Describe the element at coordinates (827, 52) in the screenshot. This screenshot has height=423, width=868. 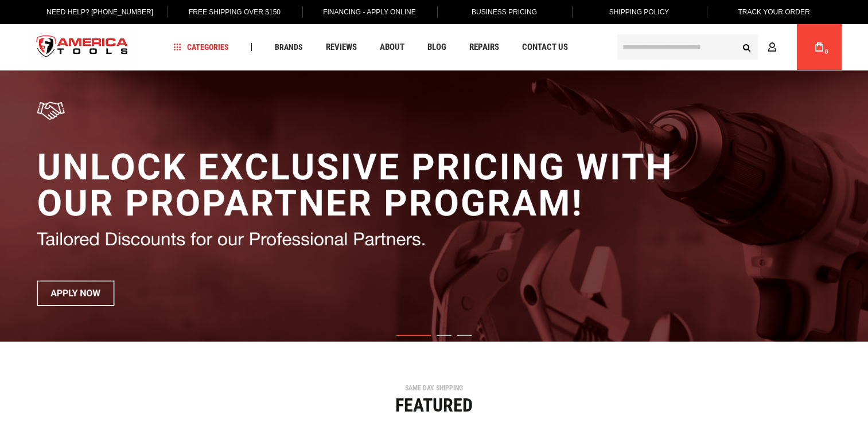
I see `span: 0` at that location.